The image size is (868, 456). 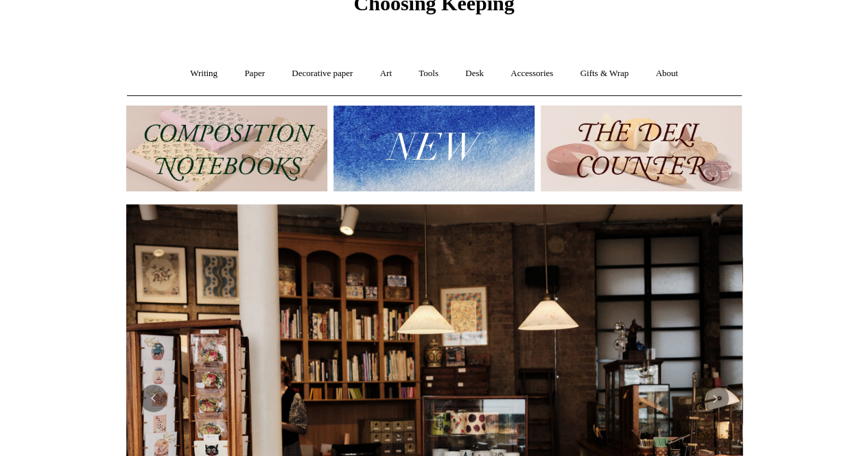 What do you see at coordinates (532, 73) in the screenshot?
I see `a: Accessories` at bounding box center [532, 73].